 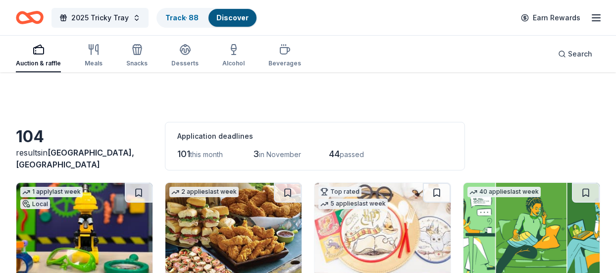 What do you see at coordinates (352, 154) in the screenshot?
I see `span: passed` at bounding box center [352, 154].